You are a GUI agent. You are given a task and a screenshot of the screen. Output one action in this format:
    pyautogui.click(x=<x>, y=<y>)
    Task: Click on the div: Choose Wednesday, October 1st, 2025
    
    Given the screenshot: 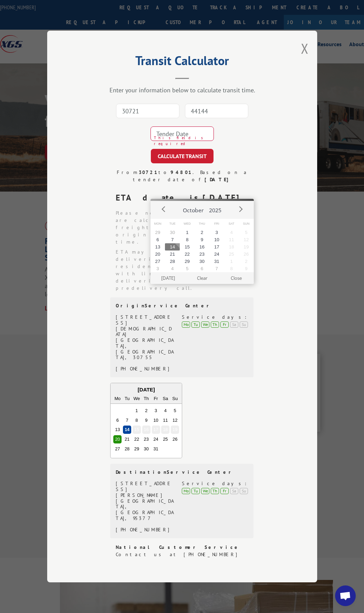 What is the action you would take?
    pyautogui.click(x=136, y=410)
    